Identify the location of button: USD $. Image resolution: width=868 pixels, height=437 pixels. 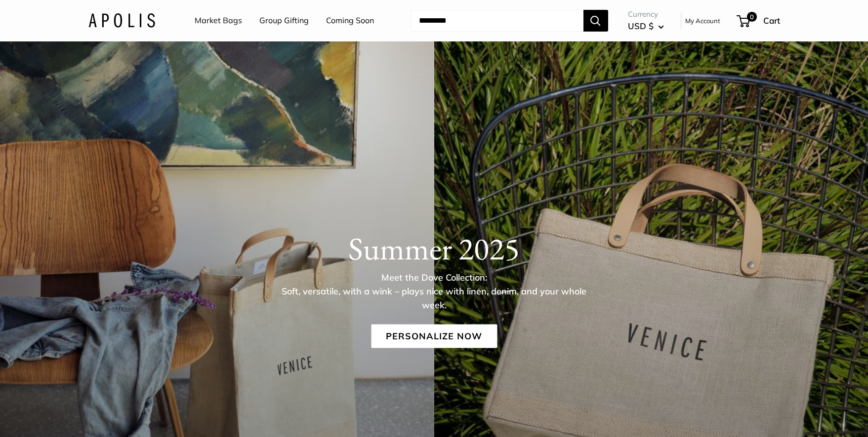
(646, 26).